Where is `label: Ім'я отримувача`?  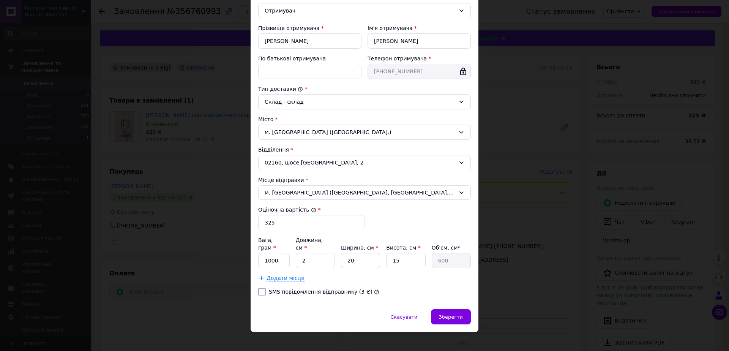 label: Ім'я отримувача is located at coordinates (390, 28).